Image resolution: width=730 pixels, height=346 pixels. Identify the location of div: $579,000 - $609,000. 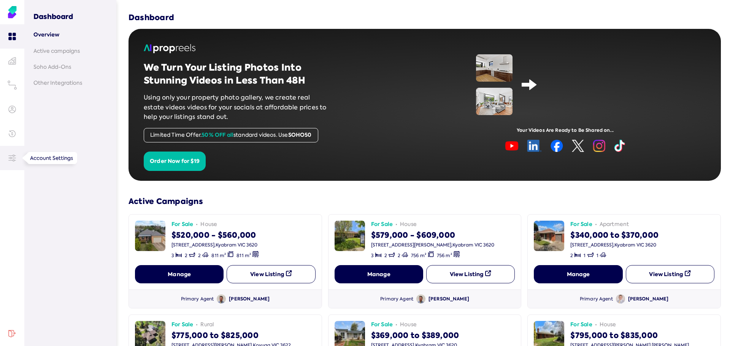
(433, 235).